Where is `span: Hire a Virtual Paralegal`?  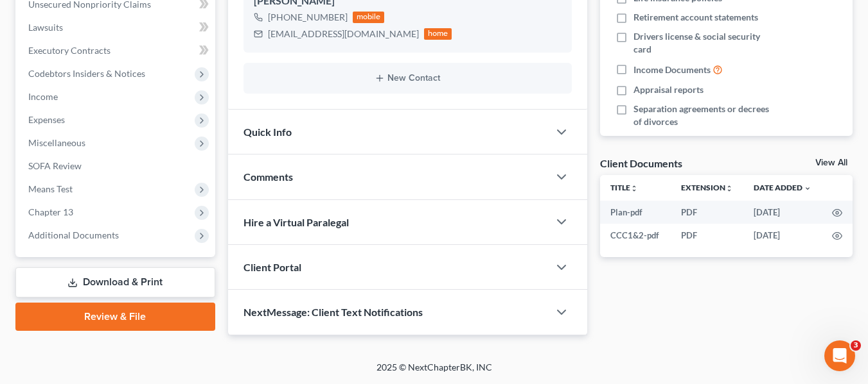
span: Hire a Virtual Paralegal is located at coordinates (296, 222).